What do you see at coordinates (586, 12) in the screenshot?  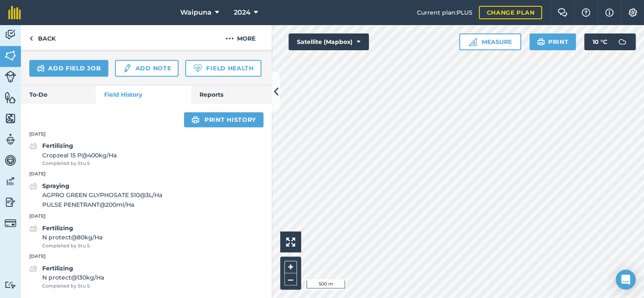 I see `img: A question mark icon` at bounding box center [586, 12].